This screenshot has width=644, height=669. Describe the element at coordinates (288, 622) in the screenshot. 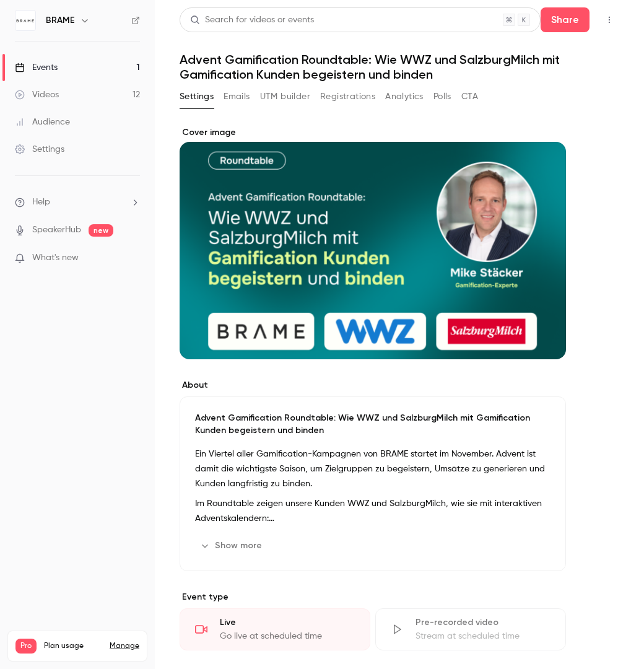

I see `div: Live` at that location.